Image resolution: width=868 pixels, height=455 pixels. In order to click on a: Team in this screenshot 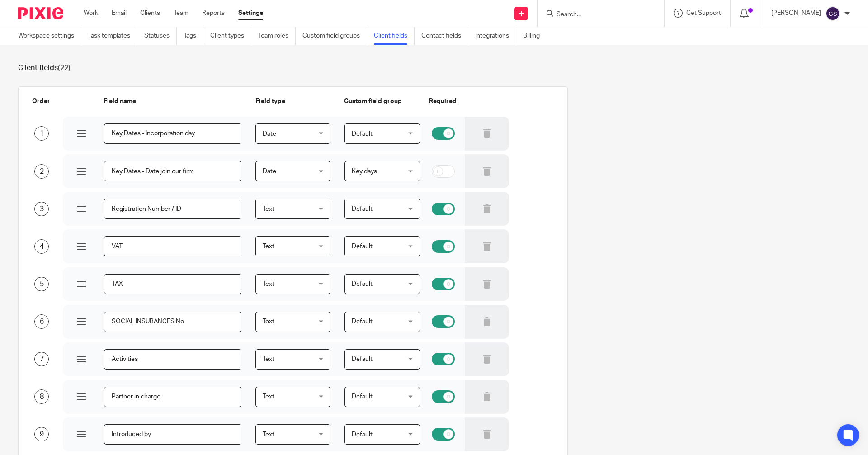, I will do `click(181, 13)`.